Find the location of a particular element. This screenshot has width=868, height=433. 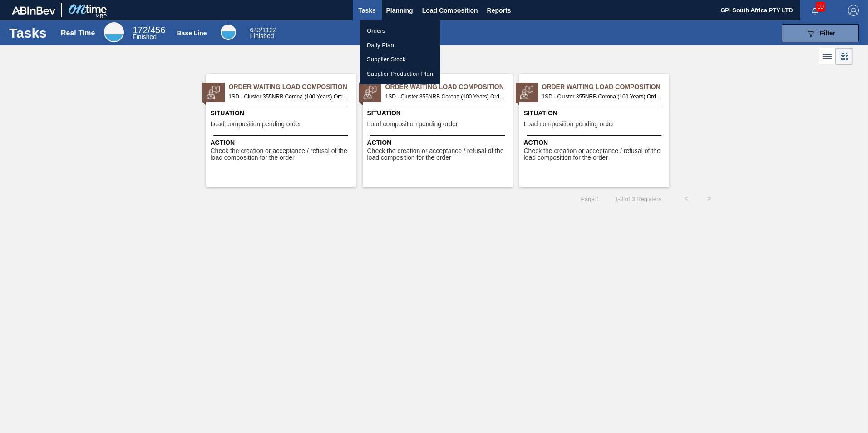

li: Supplier Stock is located at coordinates (400, 60).